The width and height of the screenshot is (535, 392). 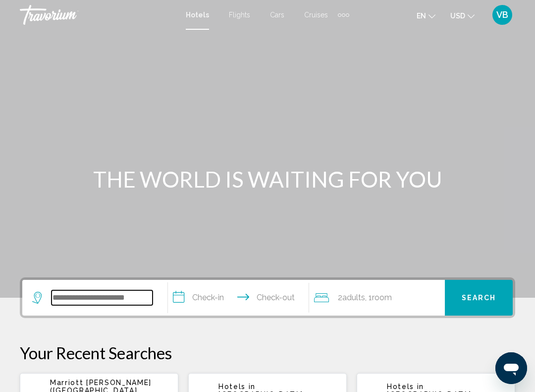 What do you see at coordinates (268, 352) in the screenshot?
I see `p: Your Recent Searches` at bounding box center [268, 352].